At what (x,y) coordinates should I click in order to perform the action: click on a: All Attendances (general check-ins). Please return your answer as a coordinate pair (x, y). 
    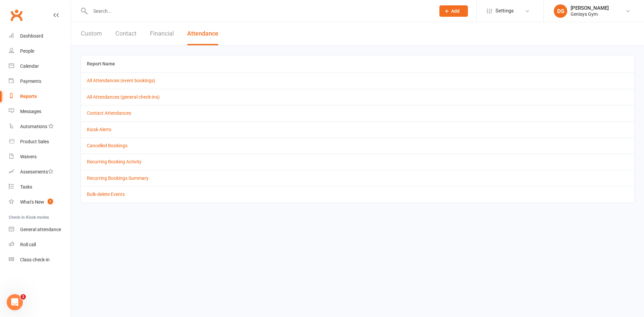
    Looking at the image, I should click on (123, 97).